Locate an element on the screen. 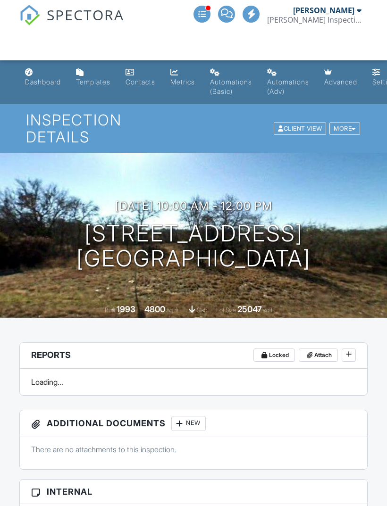 The image size is (387, 506). div: Automations (Adv) is located at coordinates (288, 86).